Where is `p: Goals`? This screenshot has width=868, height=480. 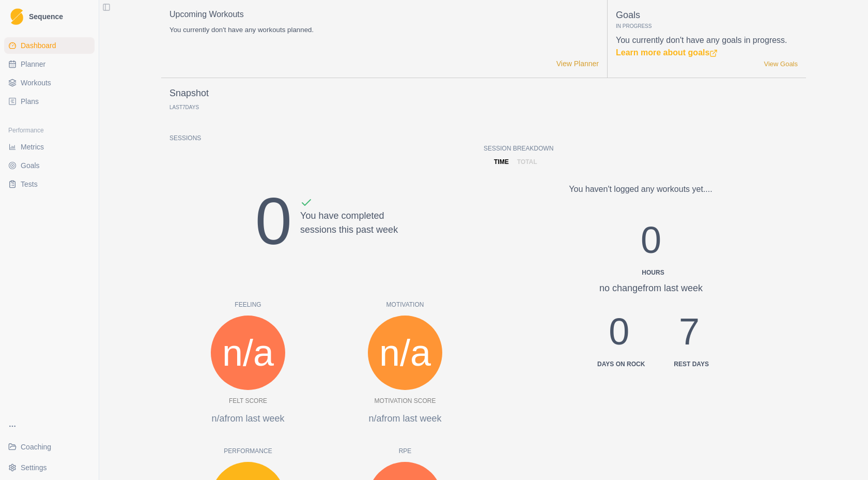 p: Goals is located at coordinates (706, 15).